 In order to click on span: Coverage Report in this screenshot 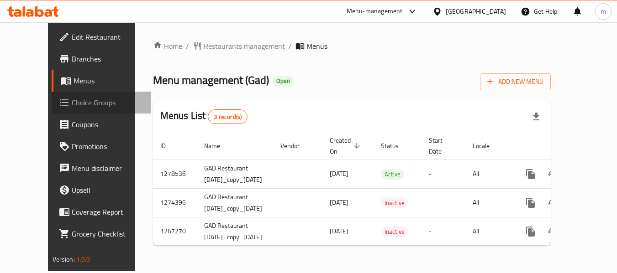, I will do `click(108, 212)`.